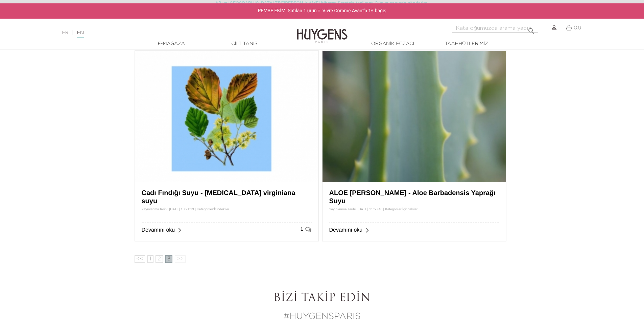 The width and height of the screenshot is (644, 320). Describe the element at coordinates (245, 44) in the screenshot. I see `a: Cilt Tanısı` at that location.